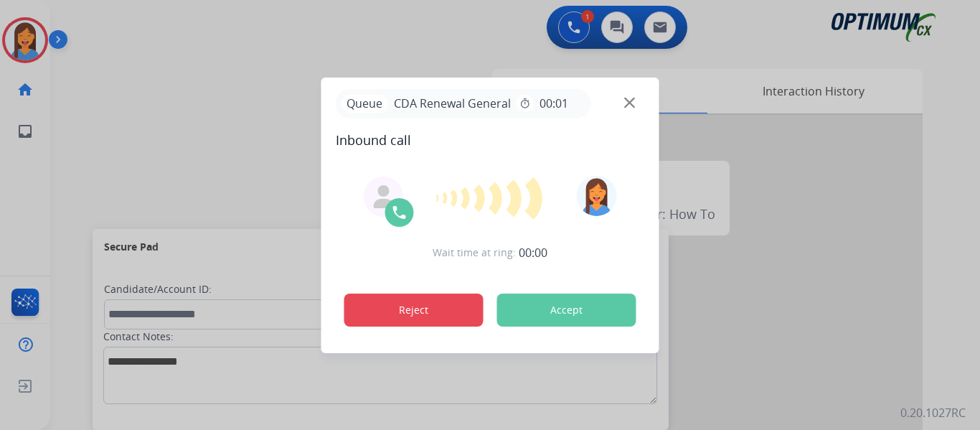 The image size is (980, 430). Describe the element at coordinates (596, 196) in the screenshot. I see `img: avatar` at that location.